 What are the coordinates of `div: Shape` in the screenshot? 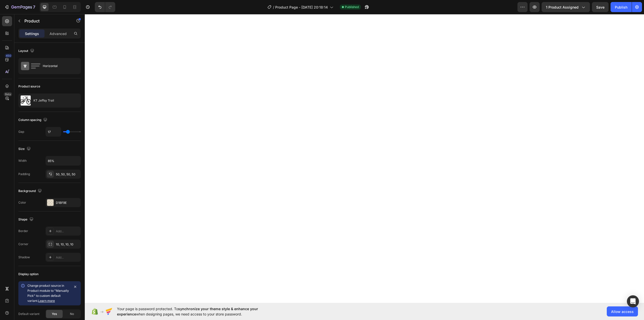 It's located at (26, 220).